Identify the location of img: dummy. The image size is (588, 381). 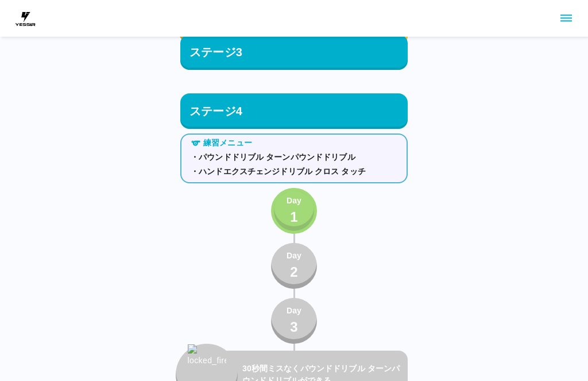
(26, 19).